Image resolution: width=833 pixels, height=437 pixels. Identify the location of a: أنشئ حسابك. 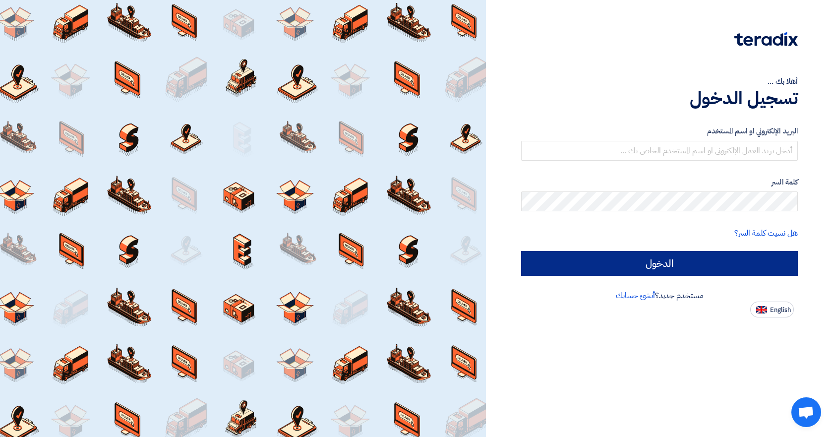
(635, 296).